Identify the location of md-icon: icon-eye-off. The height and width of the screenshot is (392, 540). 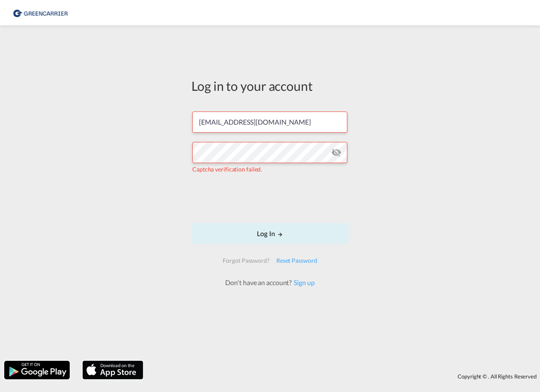
(336, 152).